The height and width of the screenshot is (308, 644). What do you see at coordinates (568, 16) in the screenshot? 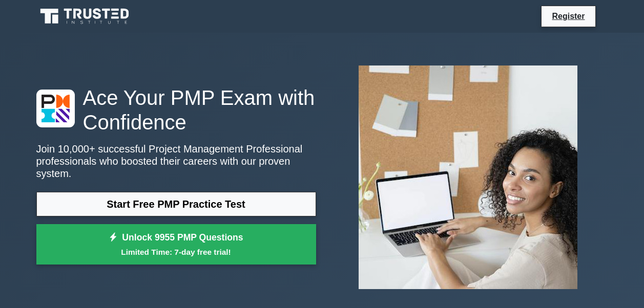
I see `a: Register` at bounding box center [568, 16].